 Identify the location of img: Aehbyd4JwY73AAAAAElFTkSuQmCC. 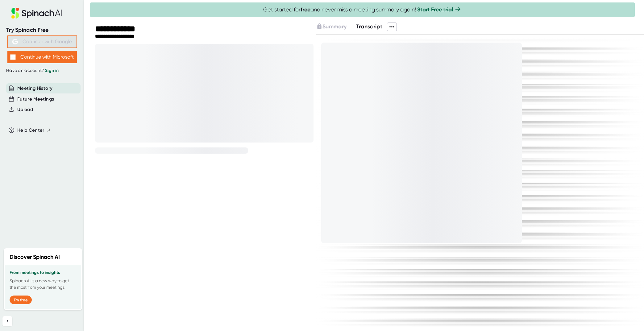
(15, 42).